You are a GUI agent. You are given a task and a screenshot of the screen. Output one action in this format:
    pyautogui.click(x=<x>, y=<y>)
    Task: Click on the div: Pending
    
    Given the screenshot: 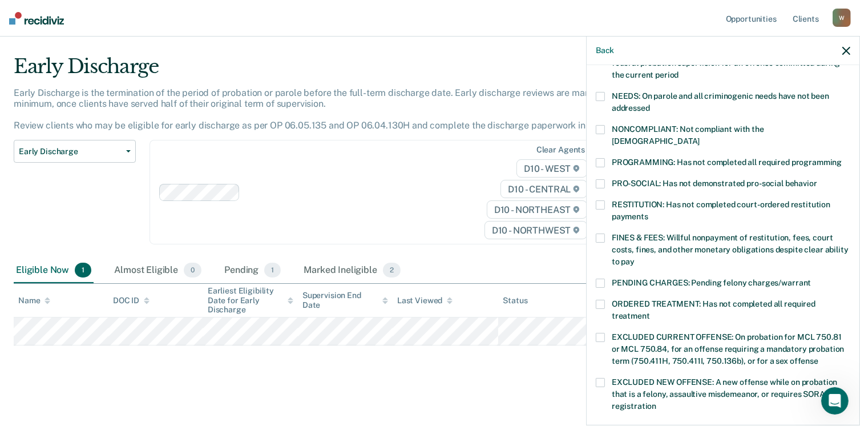 What is the action you would take?
    pyautogui.click(x=252, y=271)
    